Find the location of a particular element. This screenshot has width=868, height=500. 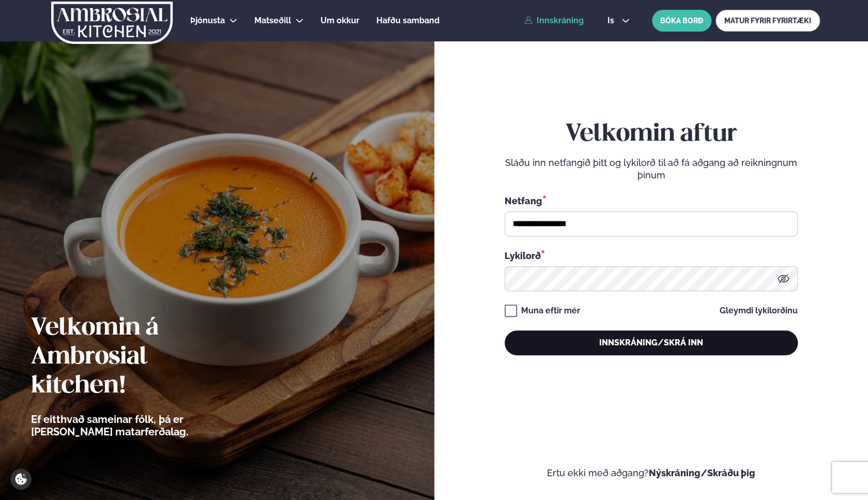

a: Hafðu samband is located at coordinates (408, 21).